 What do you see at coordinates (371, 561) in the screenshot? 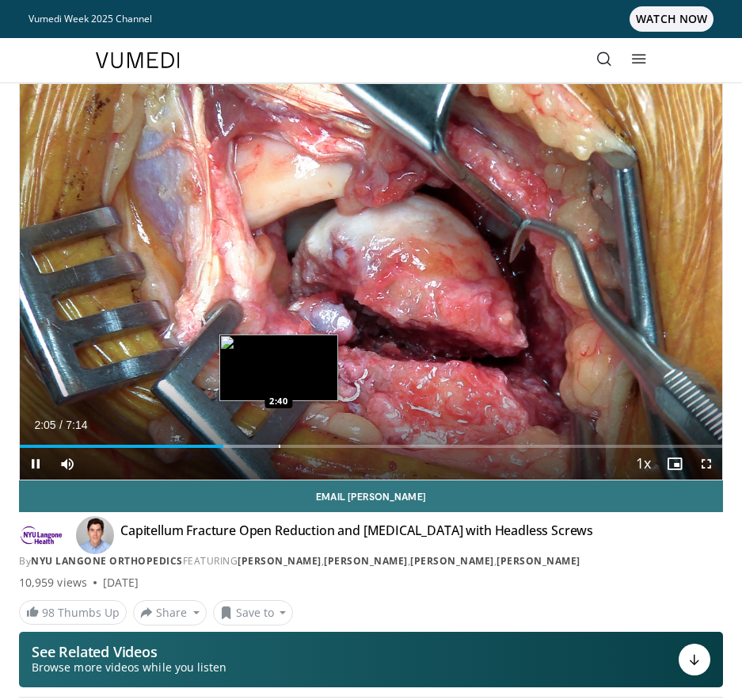
I see `div: By FEATURING , , ,` at bounding box center [371, 561].